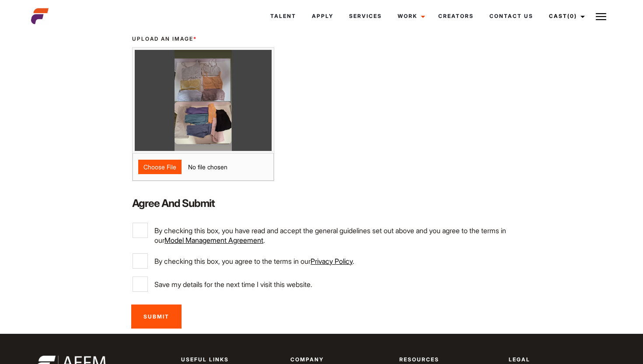 This screenshot has width=643, height=364. Describe the element at coordinates (340, 360) in the screenshot. I see `p: Company` at that location.